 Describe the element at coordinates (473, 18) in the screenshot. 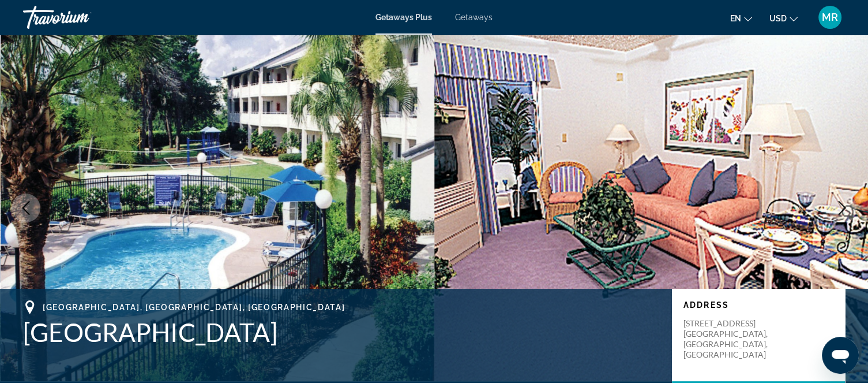

I see `a: Getaways` at that location.